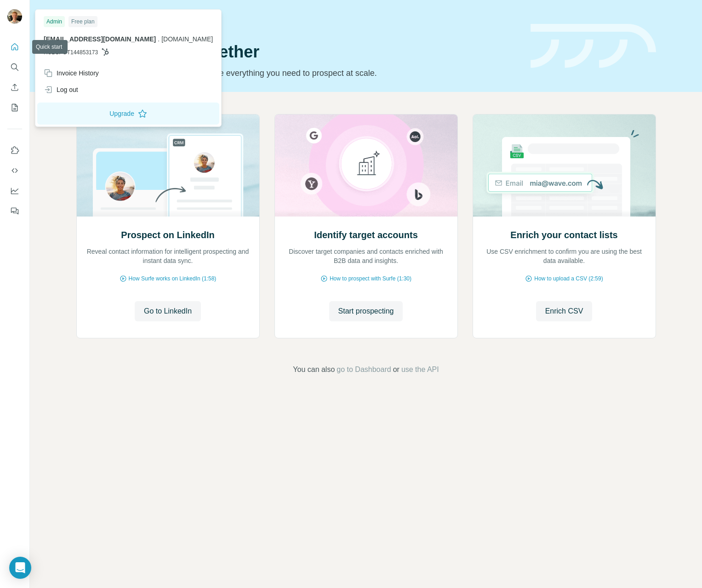  What do you see at coordinates (15, 16) in the screenshot?
I see `img: Avatar` at bounding box center [15, 16].